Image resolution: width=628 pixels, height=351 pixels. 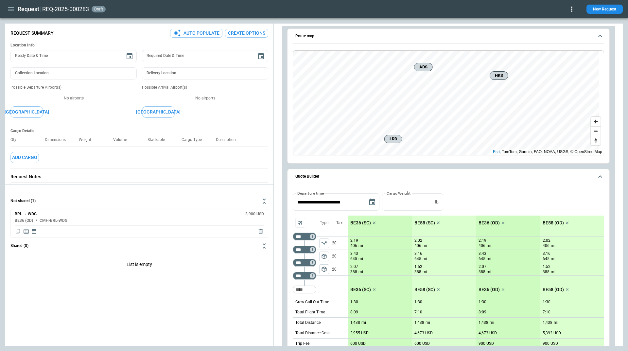 I want to click on p: Stackable, so click(x=159, y=140).